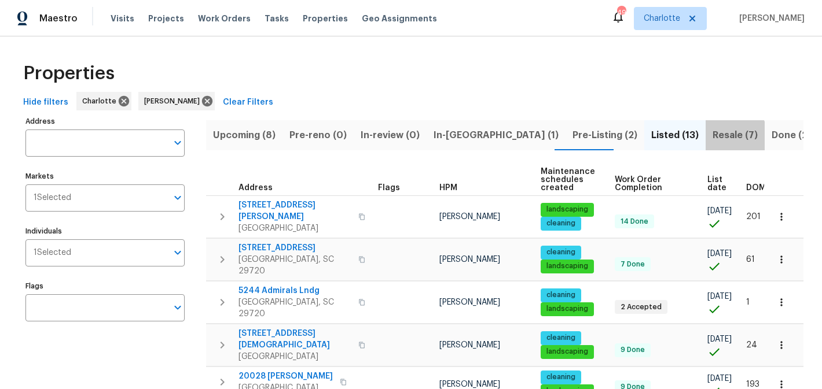 This screenshot has width=822, height=389. Describe the element at coordinates (675, 135) in the screenshot. I see `span: Listed (13)` at that location.